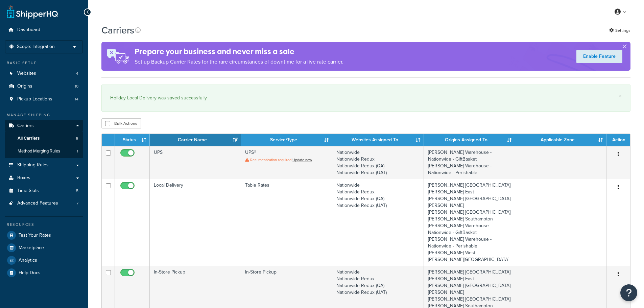  What do you see at coordinates (35, 99) in the screenshot?
I see `span: Pickup Locations` at bounding box center [35, 99].